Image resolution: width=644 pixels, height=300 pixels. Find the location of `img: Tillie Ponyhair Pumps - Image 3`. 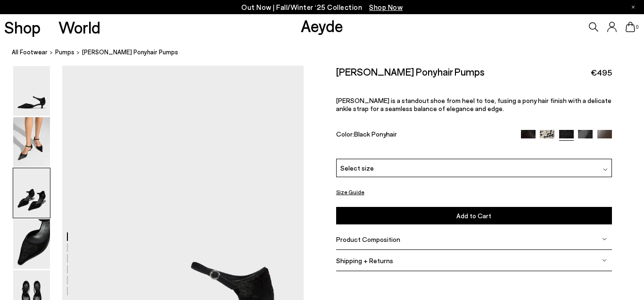

img: Tillie Ponyhair Pumps - Image 3 is located at coordinates (31, 193).